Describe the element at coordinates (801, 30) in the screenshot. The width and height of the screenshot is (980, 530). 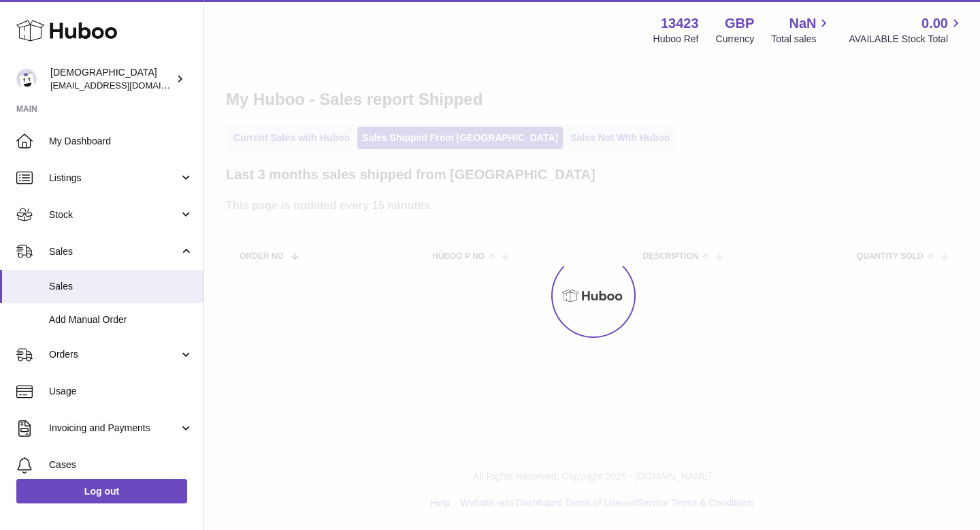
I see `a: NaN Total sales` at that location.